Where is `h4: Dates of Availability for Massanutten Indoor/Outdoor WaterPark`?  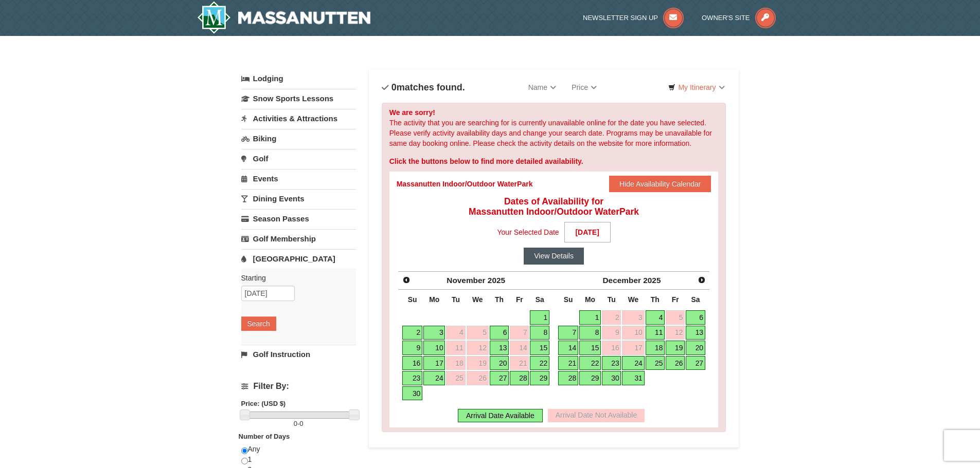
h4: Dates of Availability for Massanutten Indoor/Outdoor WaterPark is located at coordinates (554, 206).